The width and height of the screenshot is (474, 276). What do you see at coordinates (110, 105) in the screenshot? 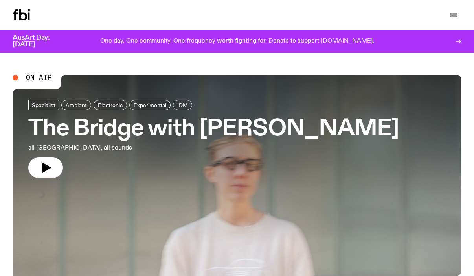
I see `span: Electronic` at bounding box center [110, 105].